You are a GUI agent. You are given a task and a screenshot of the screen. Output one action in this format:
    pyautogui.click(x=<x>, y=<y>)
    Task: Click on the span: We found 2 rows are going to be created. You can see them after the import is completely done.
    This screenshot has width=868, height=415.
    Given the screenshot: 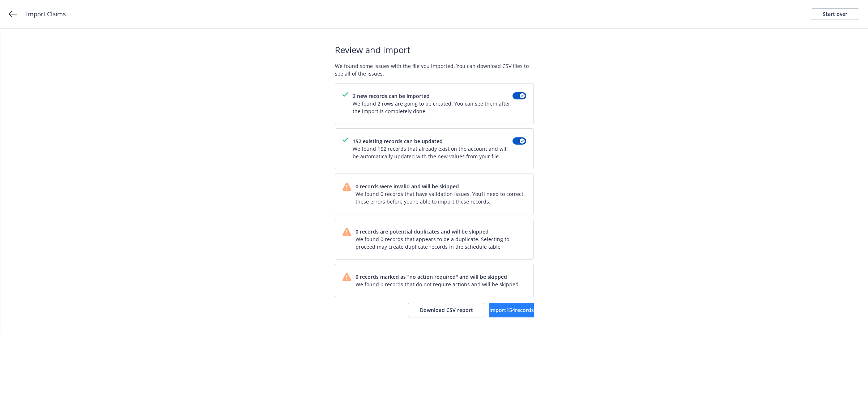 What is the action you would take?
    pyautogui.click(x=432, y=107)
    